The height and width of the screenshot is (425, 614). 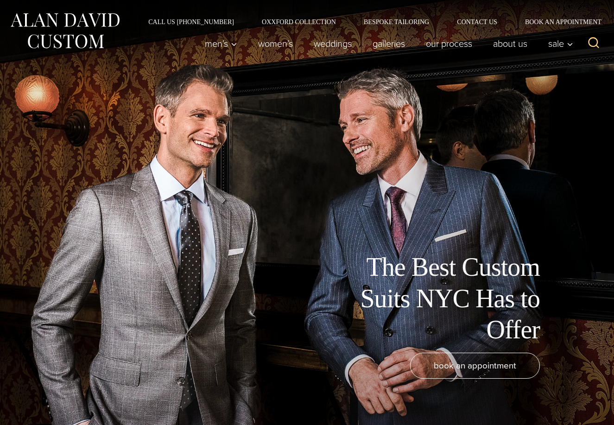 What do you see at coordinates (475, 365) in the screenshot?
I see `span: book an appointment` at bounding box center [475, 365].